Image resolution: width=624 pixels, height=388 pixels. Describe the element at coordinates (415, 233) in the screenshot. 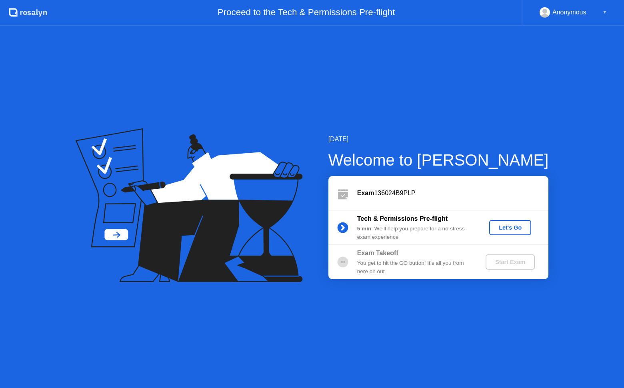

I see `div: : We’ll help you prepare for a no-stress exam experience` at that location.